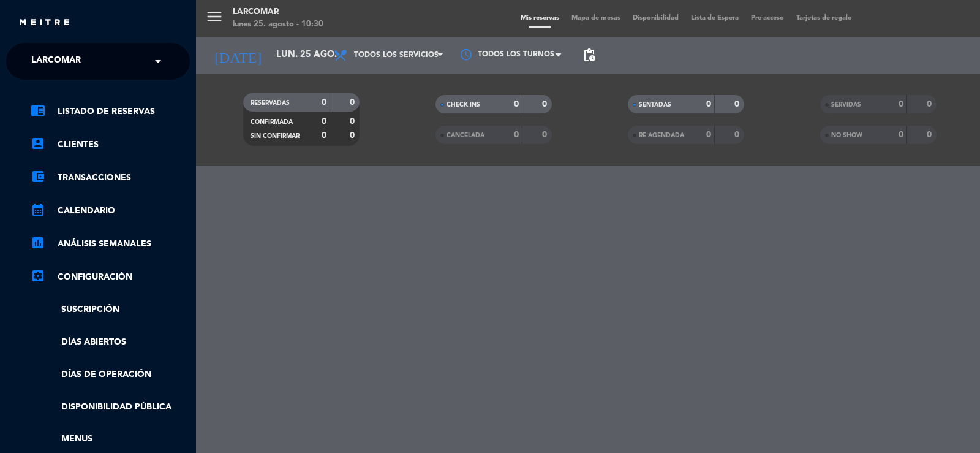  I want to click on img: MEITRE, so click(44, 23).